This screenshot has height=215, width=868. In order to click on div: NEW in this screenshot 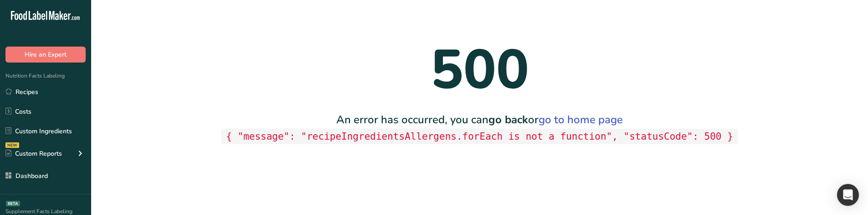, I will do `click(13, 145)`.